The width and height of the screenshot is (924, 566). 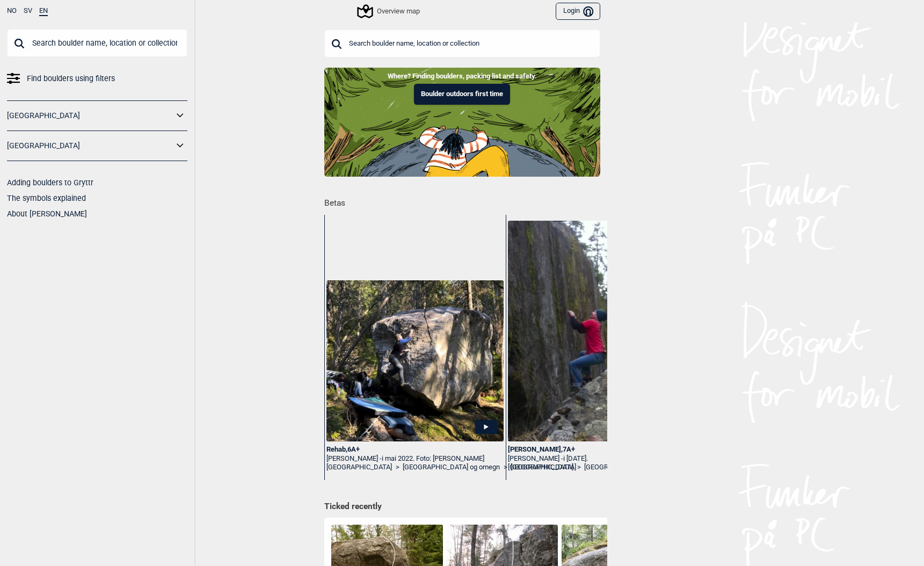 I want to click on p: Where? Finding boulders, packing list and safety., so click(x=462, y=77).